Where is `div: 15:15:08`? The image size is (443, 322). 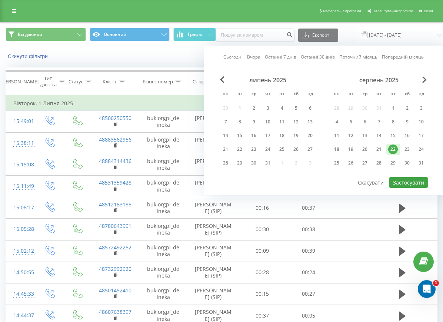 div: 15:15:08 is located at coordinates (21, 165).